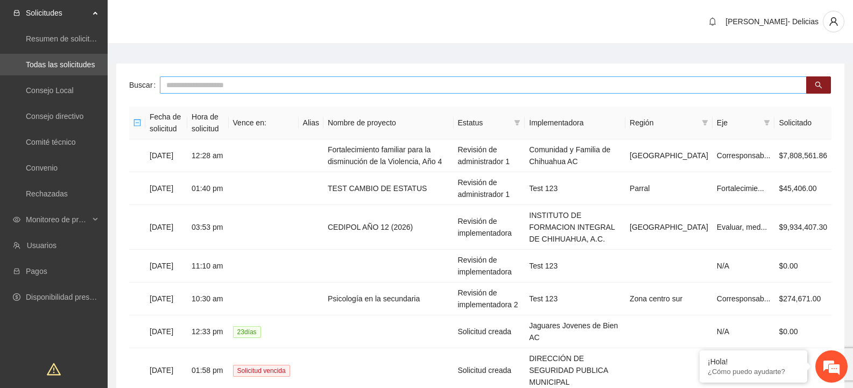  Describe the element at coordinates (144, 85) in the screenshot. I see `label: Buscar` at that location.